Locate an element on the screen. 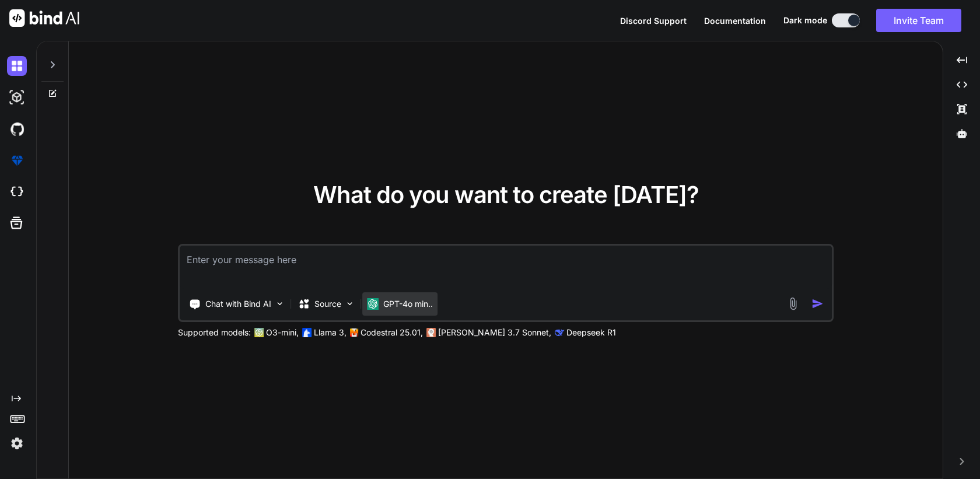 This screenshot has width=980, height=479. p: Llama 3, is located at coordinates (330, 333).